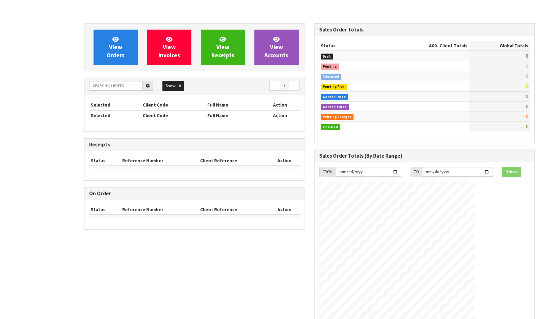 This screenshot has width=544, height=319. What do you see at coordinates (499, 46) in the screenshot?
I see `th: Global Totals` at bounding box center [499, 46].